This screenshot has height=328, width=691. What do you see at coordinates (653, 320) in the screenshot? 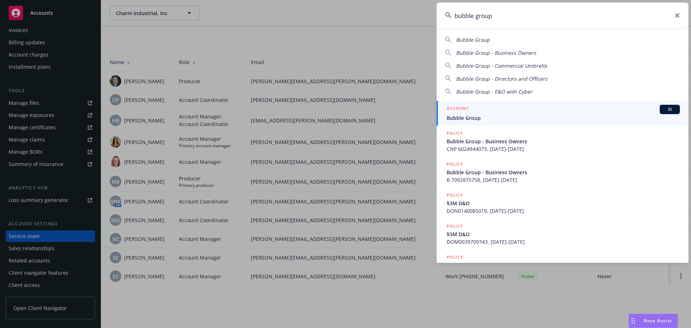
I see `button: Nova Assist` at bounding box center [653, 320].